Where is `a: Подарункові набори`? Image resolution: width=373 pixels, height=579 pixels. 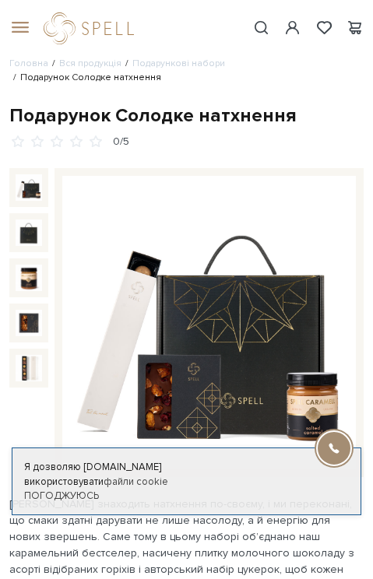 a: Подарункові набори is located at coordinates (178, 63).